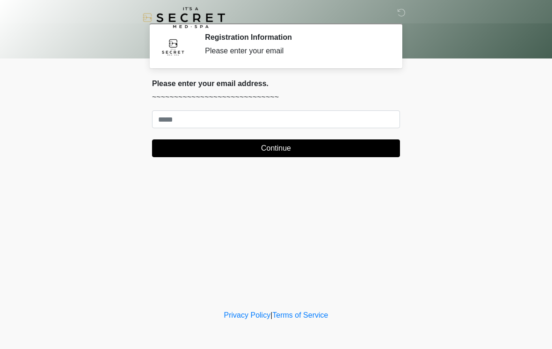 The width and height of the screenshot is (552, 349). I want to click on div: Please enter your email, so click(295, 51).